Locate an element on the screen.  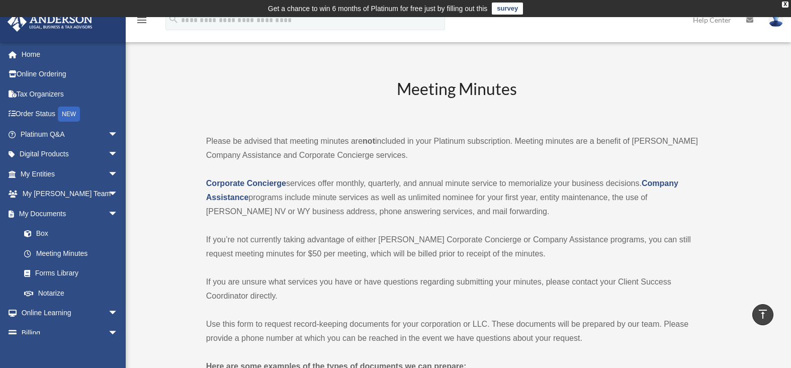
p: Please be advised that meeting minutes are included in your Platinum subscription. Meeting minute... is located at coordinates (457, 148).